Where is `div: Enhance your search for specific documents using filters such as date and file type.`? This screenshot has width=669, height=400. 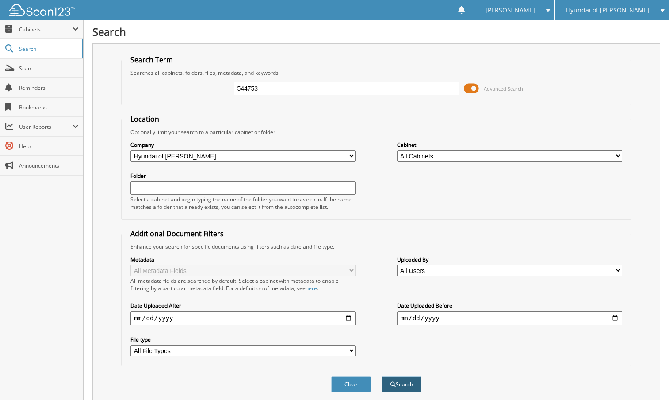 div: Enhance your search for specific documents using filters such as date and file type. is located at coordinates (376, 246).